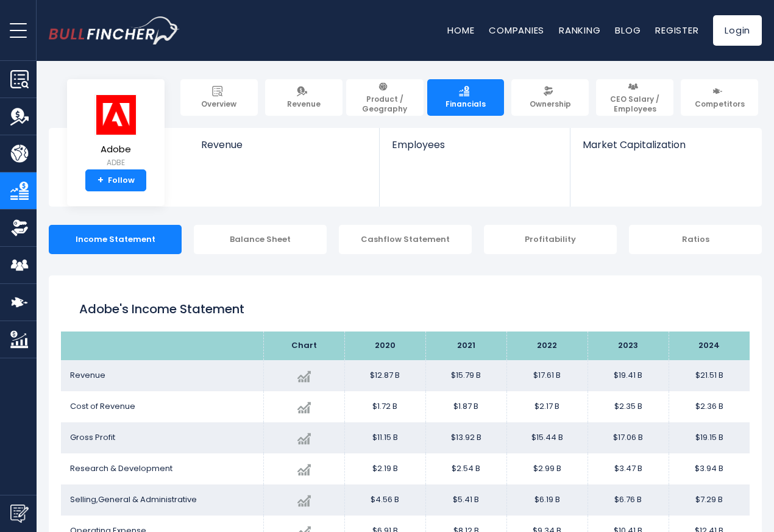 The height and width of the screenshot is (532, 774). Describe the element at coordinates (546, 376) in the screenshot. I see `td: $17.61 B` at that location.